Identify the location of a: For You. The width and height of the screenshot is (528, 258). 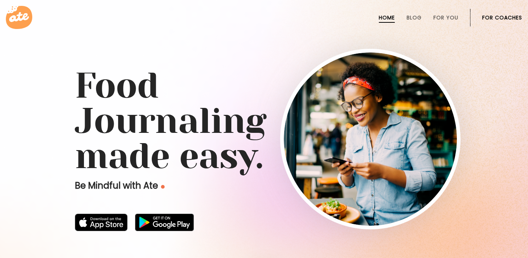
(446, 18).